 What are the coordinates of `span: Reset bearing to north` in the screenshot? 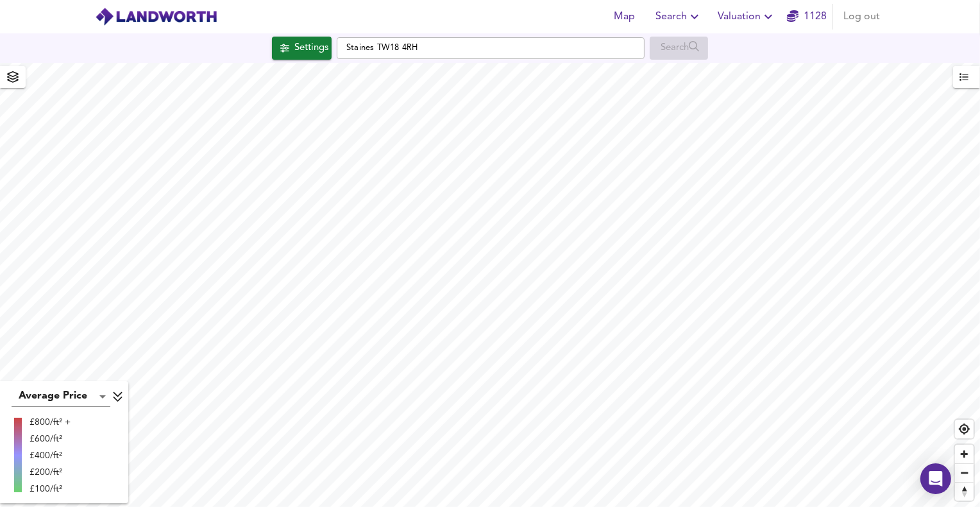 It's located at (964, 491).